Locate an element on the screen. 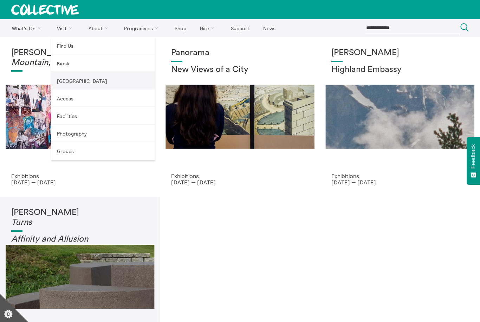 This screenshot has height=322, width=480. span: Feedback is located at coordinates (473, 156).